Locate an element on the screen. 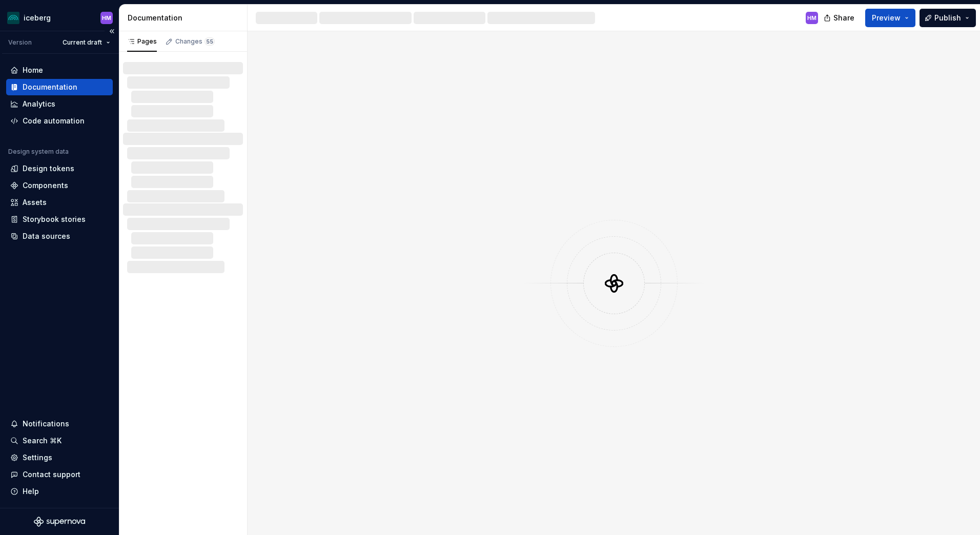  div: Search ⌘K is located at coordinates (42, 440).